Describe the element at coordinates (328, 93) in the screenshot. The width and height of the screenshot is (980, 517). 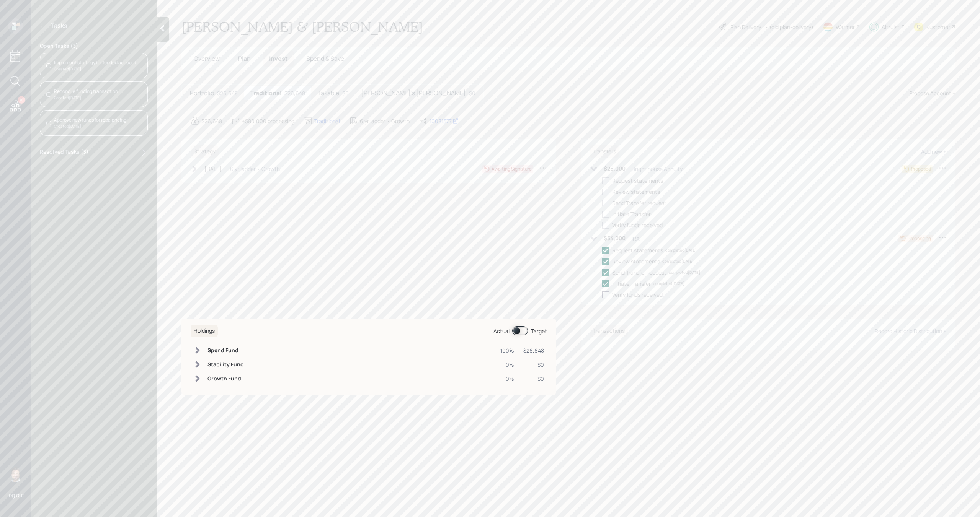
I see `h5: Taxable` at that location.